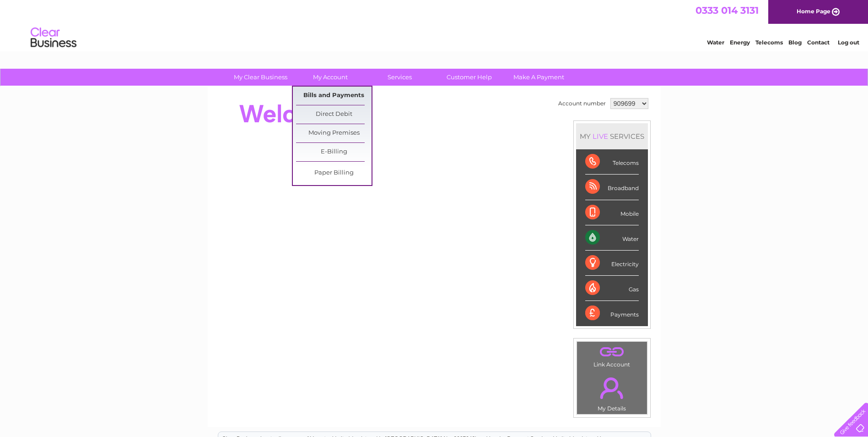 The width and height of the screenshot is (868, 437). I want to click on a: Energy, so click(740, 42).